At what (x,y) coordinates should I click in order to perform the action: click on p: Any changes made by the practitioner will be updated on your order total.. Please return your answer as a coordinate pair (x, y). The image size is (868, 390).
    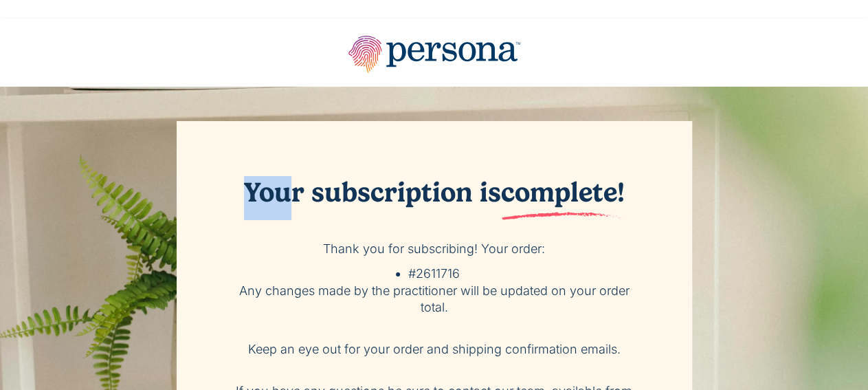
    Looking at the image, I should click on (434, 299).